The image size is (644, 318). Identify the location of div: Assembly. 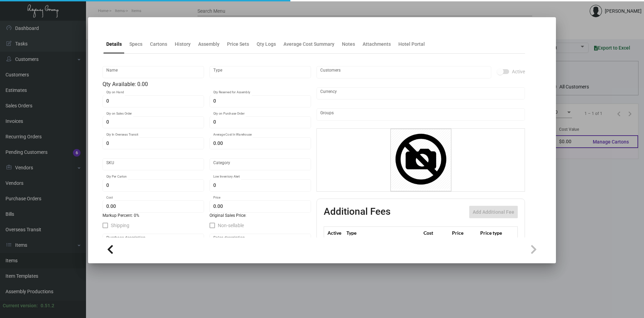
(209, 44).